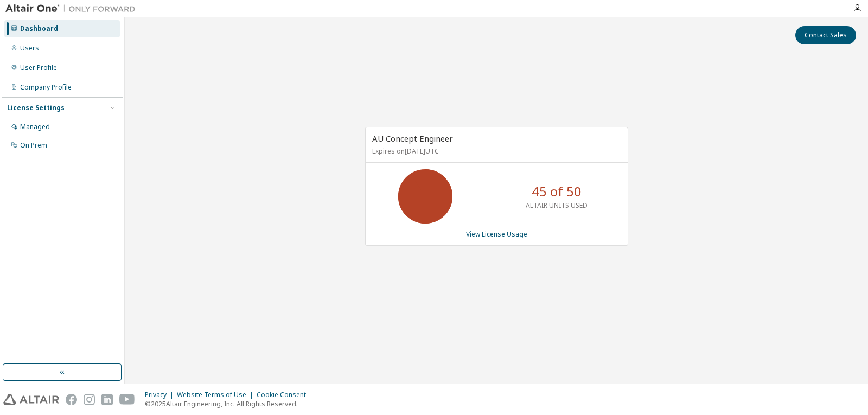  Describe the element at coordinates (31, 399) in the screenshot. I see `img: altair_logo.svg` at that location.